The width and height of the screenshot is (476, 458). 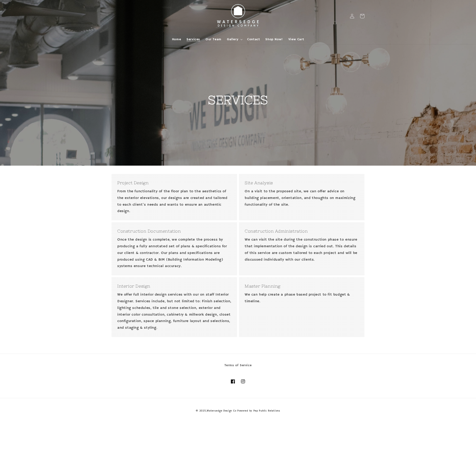 I want to click on p: We can visit the site during the construction phase to ensure that implementation of the design i..., so click(x=301, y=250).